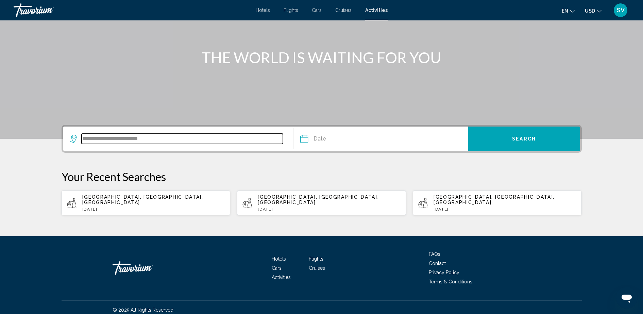 The height and width of the screenshot is (314, 643). Describe the element at coordinates (524, 139) in the screenshot. I see `span: Search` at that location.